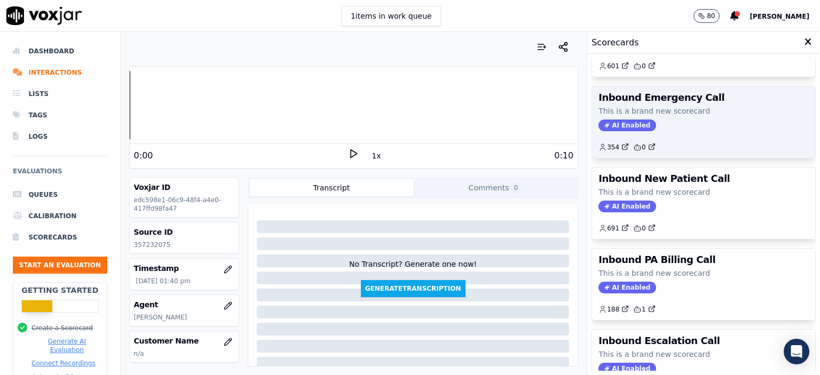  I want to click on li: Calibration, so click(60, 216).